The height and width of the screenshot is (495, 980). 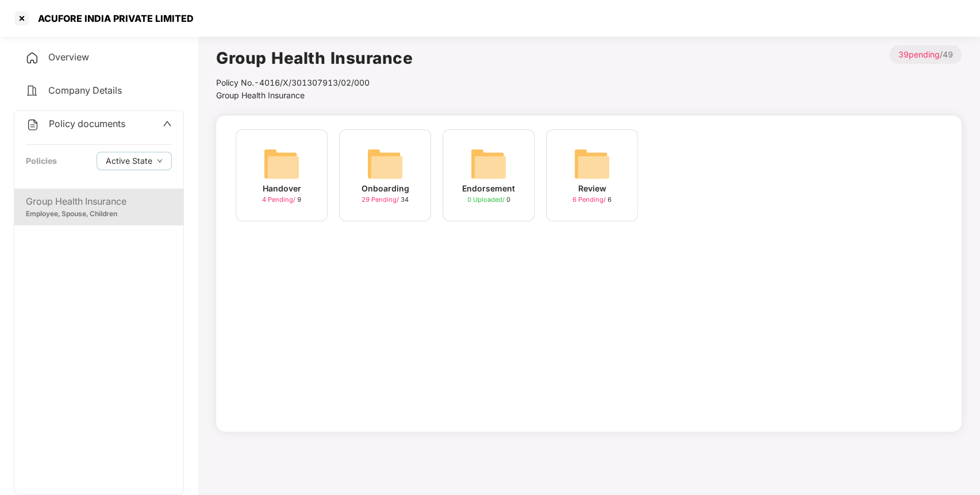 I want to click on span: Policy documents, so click(x=87, y=124).